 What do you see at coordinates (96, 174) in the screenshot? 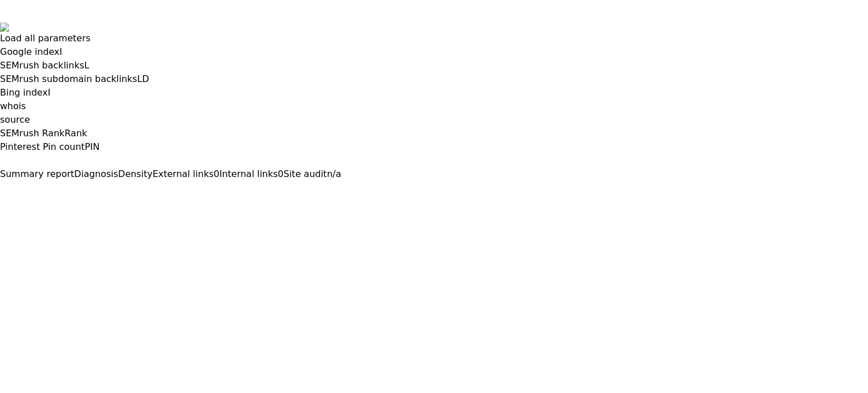
I see `span: Diagnosis` at bounding box center [96, 174].